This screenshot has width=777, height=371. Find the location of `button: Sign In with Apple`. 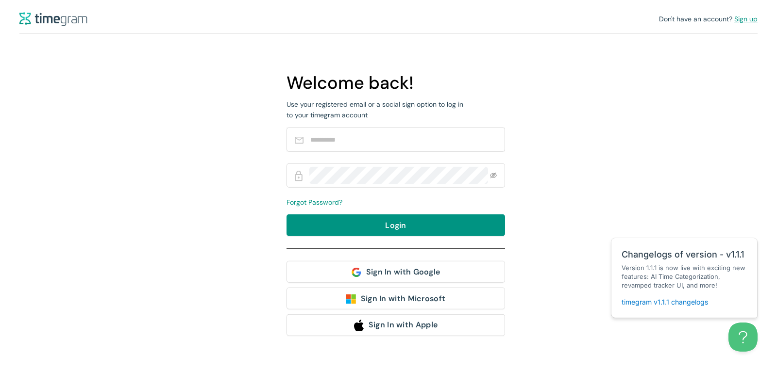

button: Sign In with Apple is located at coordinates (396, 325).